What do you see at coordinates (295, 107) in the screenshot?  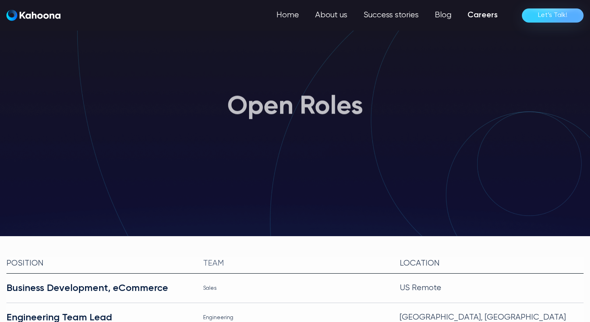 I see `h1: Open Roles` at bounding box center [295, 107].